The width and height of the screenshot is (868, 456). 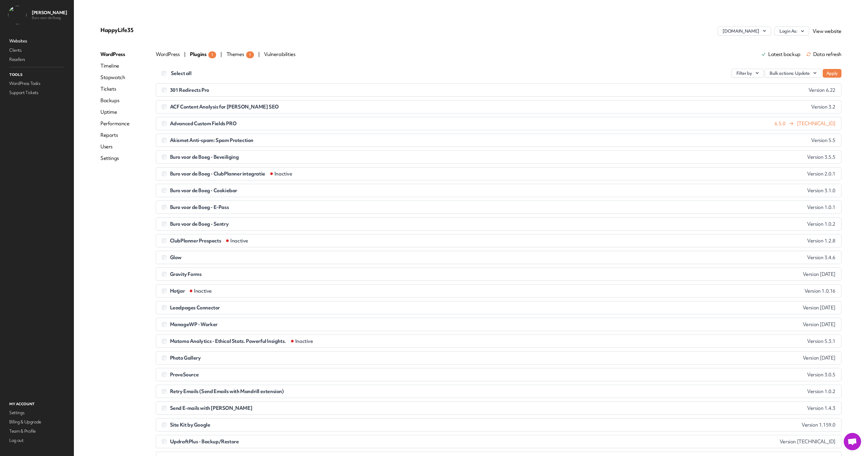 I want to click on span: : Update, so click(x=801, y=73).